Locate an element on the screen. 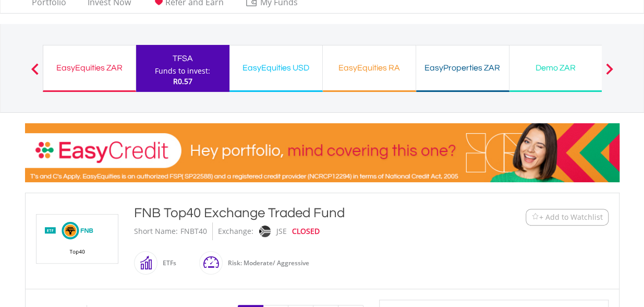 The width and height of the screenshot is (644, 307). img: Watchlist is located at coordinates (535, 217).